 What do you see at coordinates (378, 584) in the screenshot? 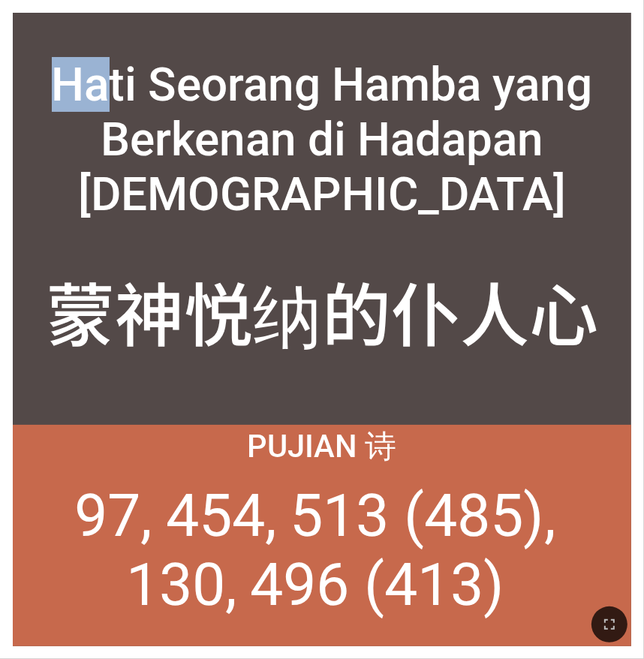
I see `li: 496 (413)` at bounding box center [378, 584].